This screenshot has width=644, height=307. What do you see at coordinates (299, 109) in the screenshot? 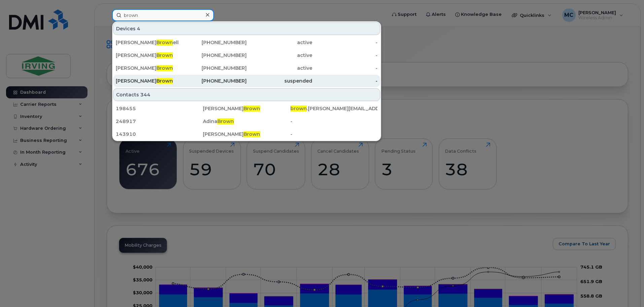
I see `span: brown` at bounding box center [299, 109].